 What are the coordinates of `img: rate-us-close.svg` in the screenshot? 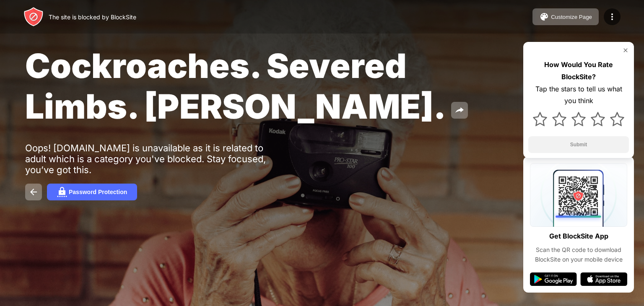 It's located at (626, 50).